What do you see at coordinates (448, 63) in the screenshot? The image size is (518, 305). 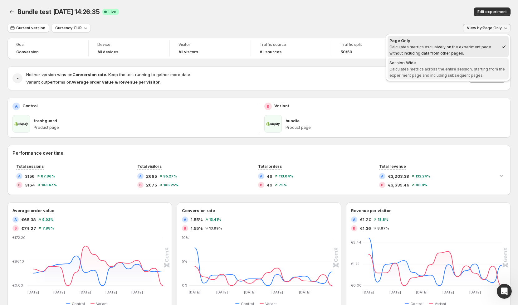 I see `div: Session Wide` at bounding box center [448, 63].